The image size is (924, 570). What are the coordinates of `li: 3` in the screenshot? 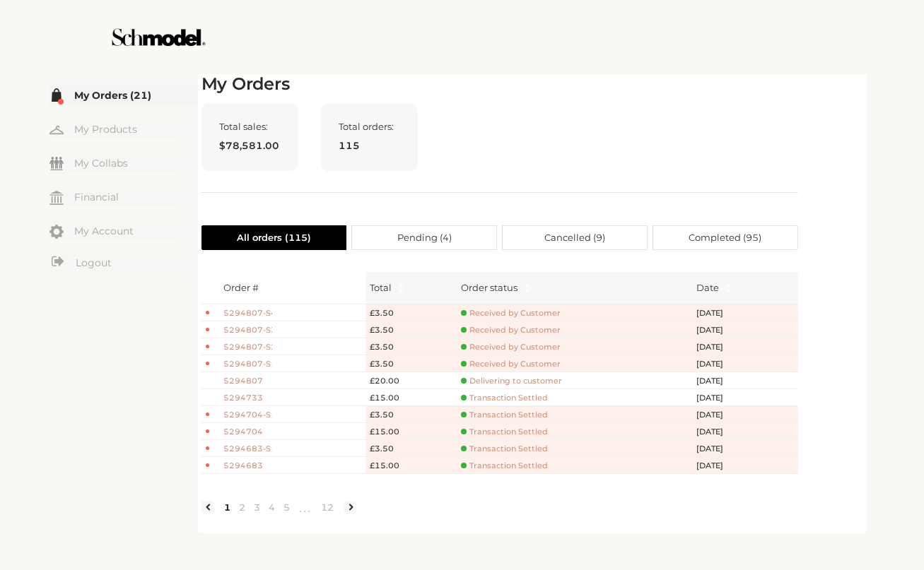 It's located at (257, 508).